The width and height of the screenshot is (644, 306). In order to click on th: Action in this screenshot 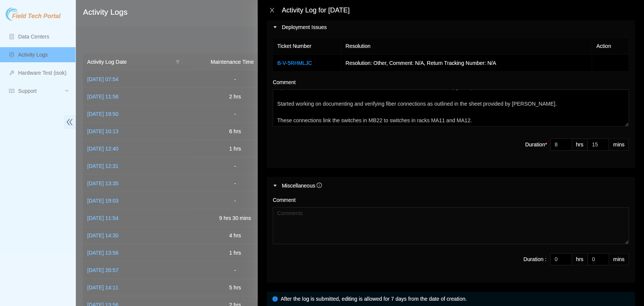, I will do `click(610, 46)`.